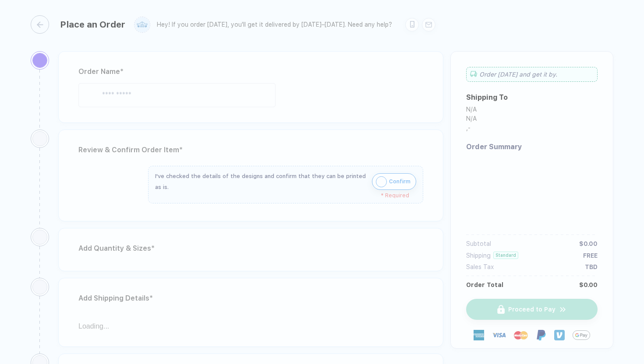 This screenshot has height=364, width=644. Describe the element at coordinates (479, 335) in the screenshot. I see `img: express` at that location.